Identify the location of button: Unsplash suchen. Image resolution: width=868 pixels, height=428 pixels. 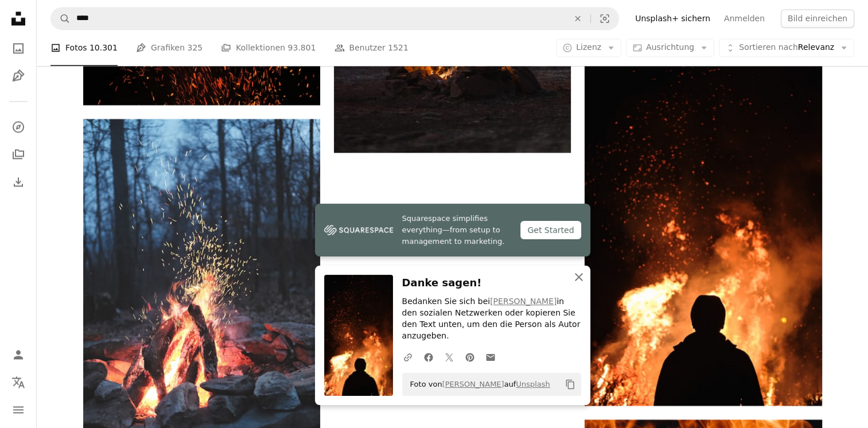
(61, 19).